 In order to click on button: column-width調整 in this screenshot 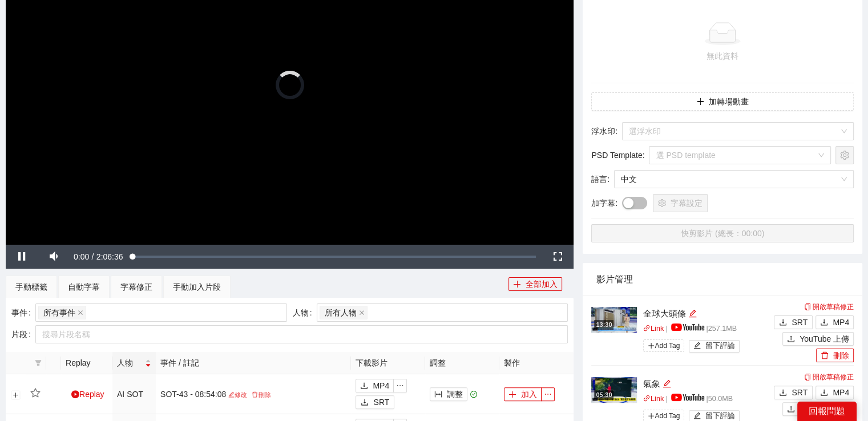, I will do `click(449, 394)`.